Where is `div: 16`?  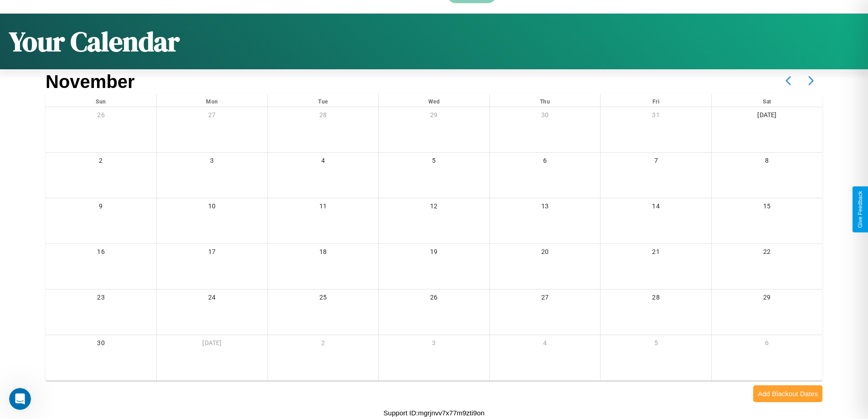 div: 16 is located at coordinates (100, 253).